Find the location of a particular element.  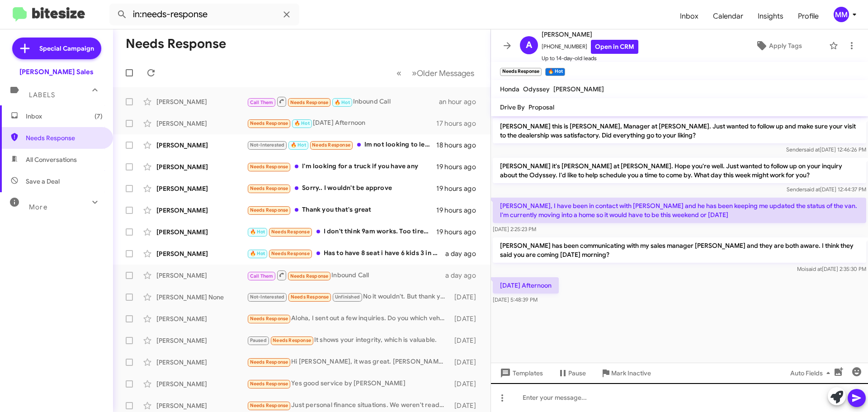

div: I don't think 9am works. Too tired from work all week. I try to sleep in. is located at coordinates (342, 232).